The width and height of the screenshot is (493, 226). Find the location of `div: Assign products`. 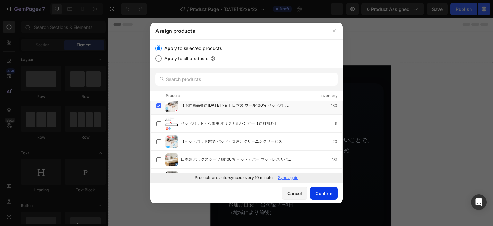

div: Assign products is located at coordinates (238, 31).